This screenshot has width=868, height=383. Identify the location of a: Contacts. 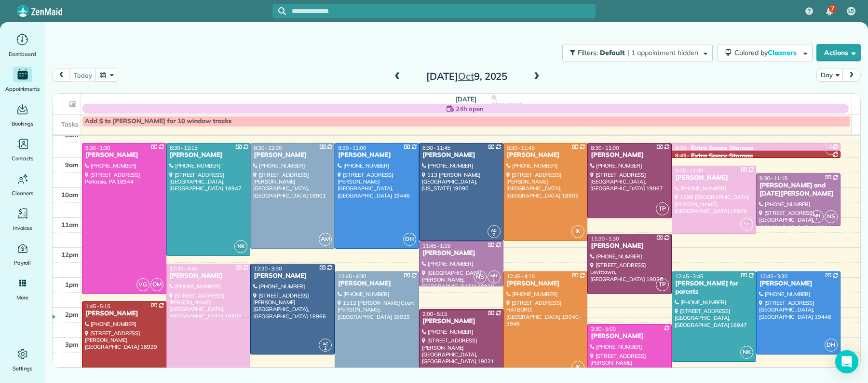
(22, 150).